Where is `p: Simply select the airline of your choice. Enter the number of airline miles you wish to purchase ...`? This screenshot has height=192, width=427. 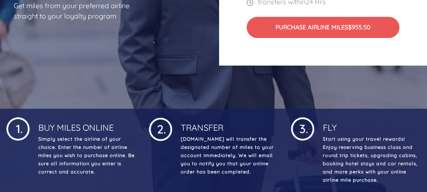 p: Simply select the airline of your choice. Enter the number of airline miles you wish to purchase ... is located at coordinates (86, 155).